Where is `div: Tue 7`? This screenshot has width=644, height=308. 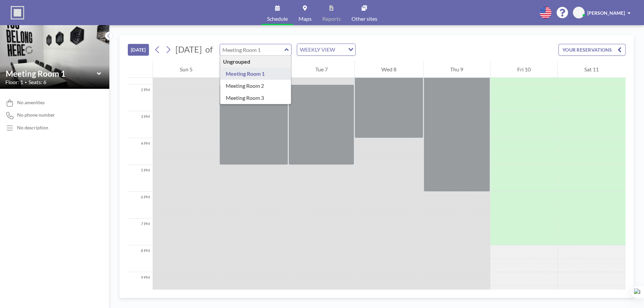 div: Tue 7 is located at coordinates (322, 70).